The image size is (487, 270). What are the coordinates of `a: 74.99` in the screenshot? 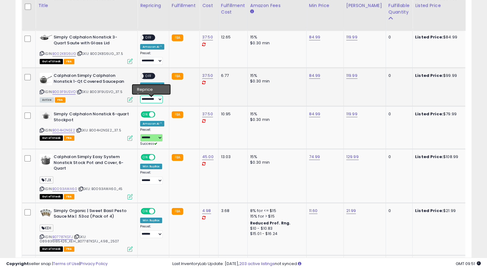 It's located at (315, 157).